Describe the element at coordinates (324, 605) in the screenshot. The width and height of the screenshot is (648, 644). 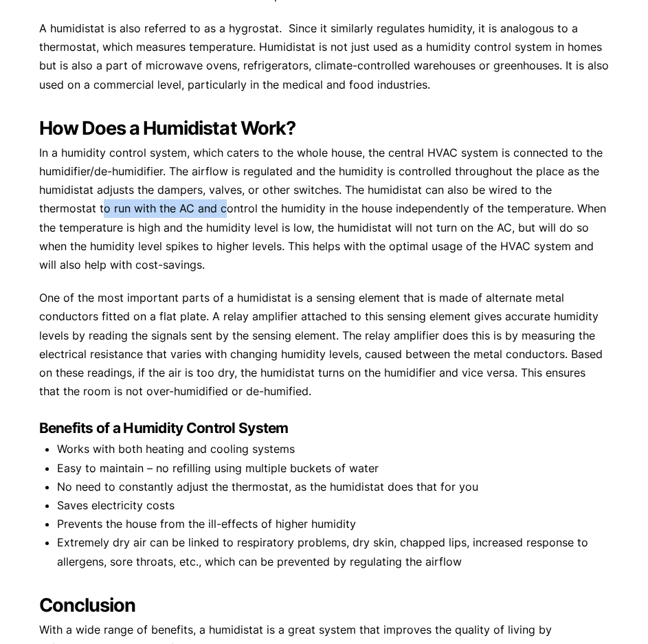
I see `h2: Conclusion` at that location.